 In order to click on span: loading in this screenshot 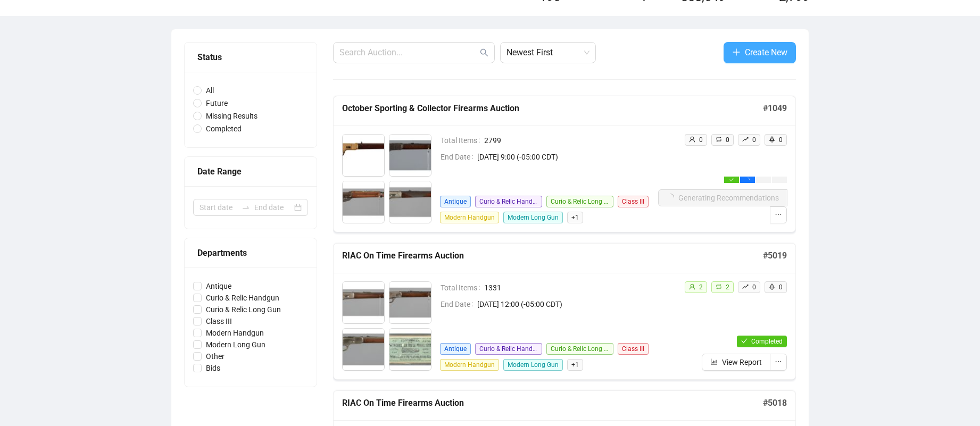, I will do `click(747, 180)`.